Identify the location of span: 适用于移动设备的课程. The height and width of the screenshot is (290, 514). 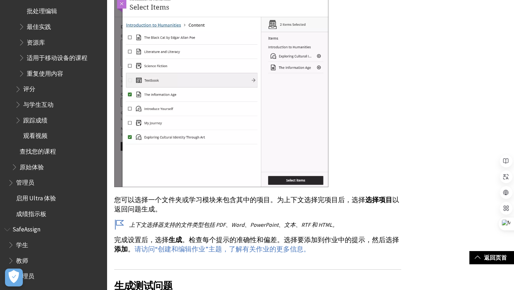
(57, 56).